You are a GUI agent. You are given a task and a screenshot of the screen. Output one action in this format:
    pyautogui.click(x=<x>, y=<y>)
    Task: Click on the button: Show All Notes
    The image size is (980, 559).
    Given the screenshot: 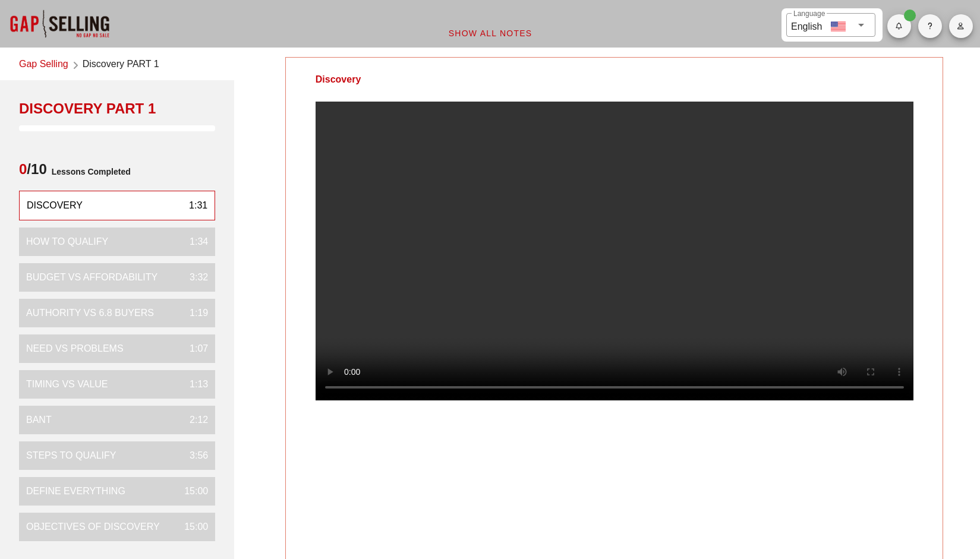 What is the action you would take?
    pyautogui.click(x=490, y=33)
    